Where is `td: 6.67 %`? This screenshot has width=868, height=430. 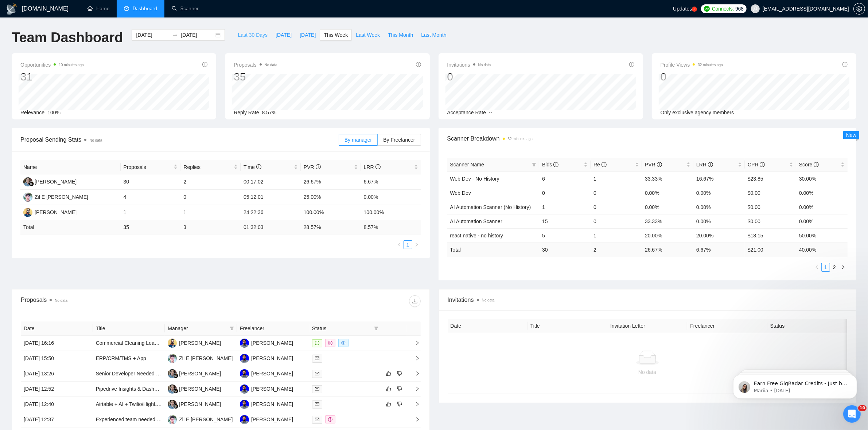 td: 6.67 % is located at coordinates (719, 249).